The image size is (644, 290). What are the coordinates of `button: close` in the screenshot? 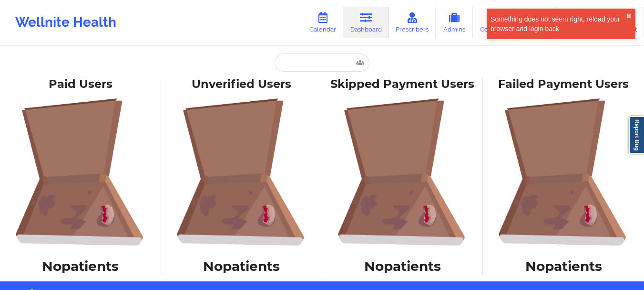 It's located at (629, 16).